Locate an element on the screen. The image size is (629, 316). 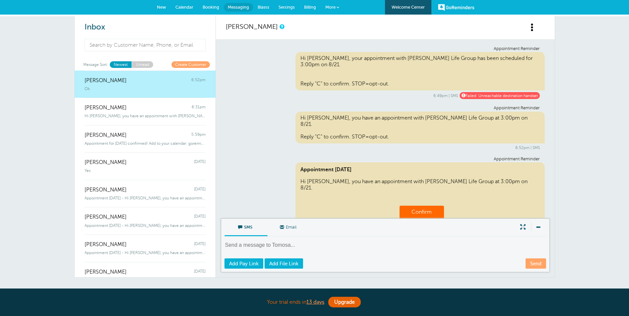
a: Create Customer is located at coordinates (191, 64).